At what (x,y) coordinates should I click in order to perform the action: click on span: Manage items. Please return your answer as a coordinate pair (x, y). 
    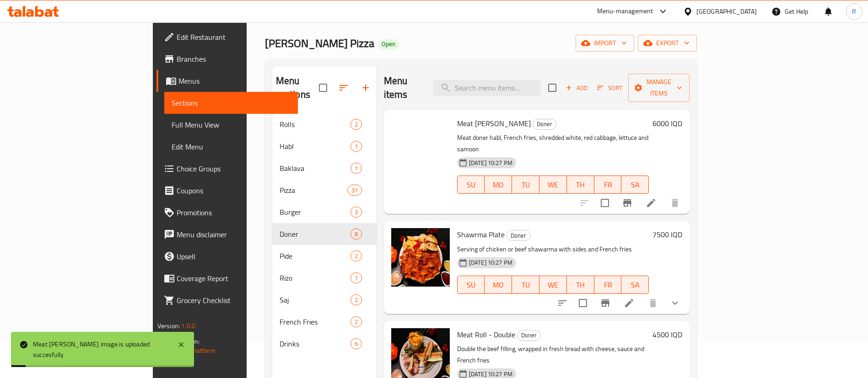
    Looking at the image, I should click on (659, 88).